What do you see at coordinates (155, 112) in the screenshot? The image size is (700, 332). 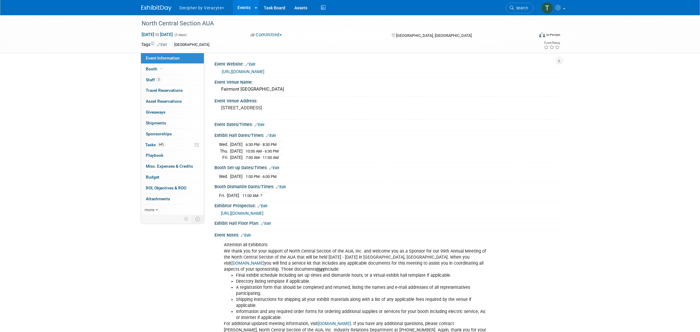 I see `span: Giveaways` at bounding box center [155, 112].